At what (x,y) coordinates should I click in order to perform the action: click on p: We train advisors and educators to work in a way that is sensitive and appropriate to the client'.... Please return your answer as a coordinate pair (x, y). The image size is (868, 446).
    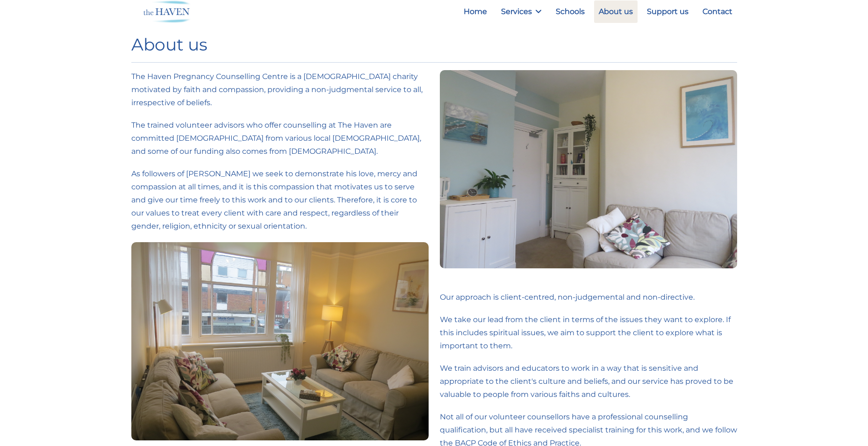
    Looking at the image, I should click on (588, 382).